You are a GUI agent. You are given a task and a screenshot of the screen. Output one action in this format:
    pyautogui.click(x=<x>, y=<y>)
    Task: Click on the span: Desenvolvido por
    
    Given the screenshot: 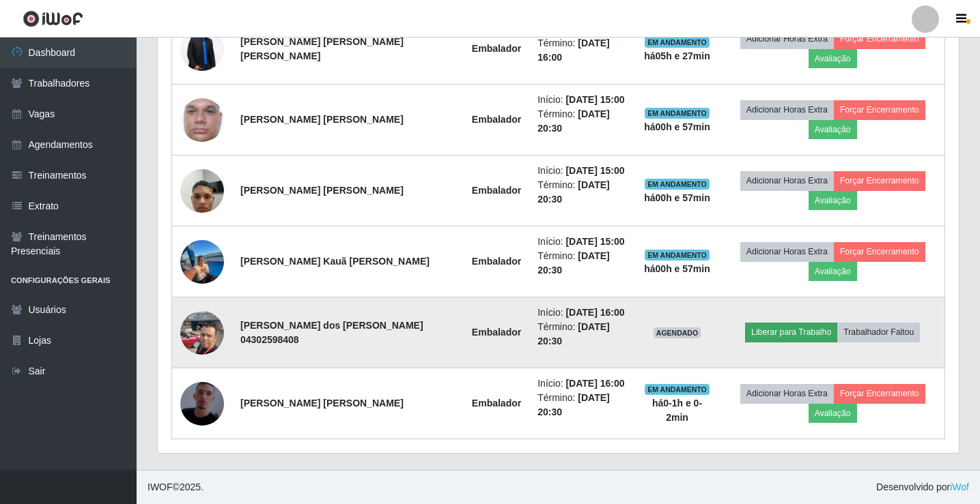 What is the action you would take?
    pyautogui.click(x=923, y=487)
    